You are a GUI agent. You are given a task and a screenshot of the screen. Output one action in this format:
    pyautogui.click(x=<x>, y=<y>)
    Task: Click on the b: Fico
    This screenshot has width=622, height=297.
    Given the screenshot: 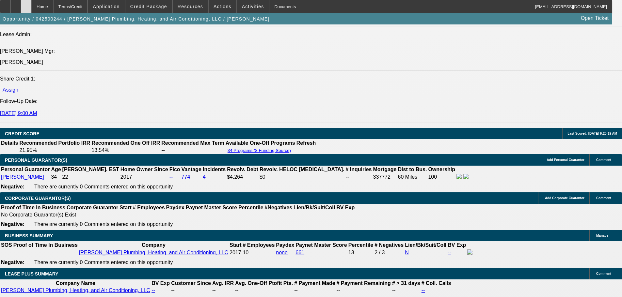 What is the action you would take?
    pyautogui.click(x=175, y=169)
    